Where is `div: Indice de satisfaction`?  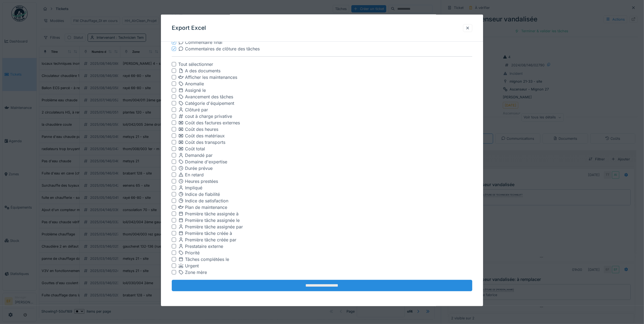
div: Indice de satisfaction is located at coordinates (203, 201).